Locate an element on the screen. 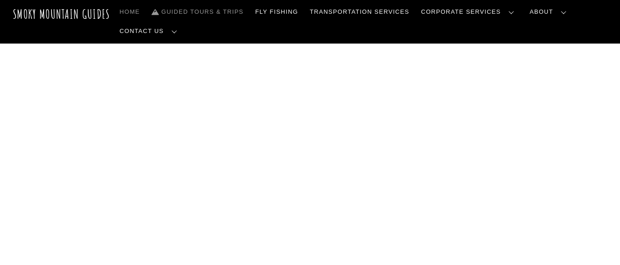 This screenshot has height=265, width=620. a: Smoky Mountain Guides is located at coordinates (62, 14).